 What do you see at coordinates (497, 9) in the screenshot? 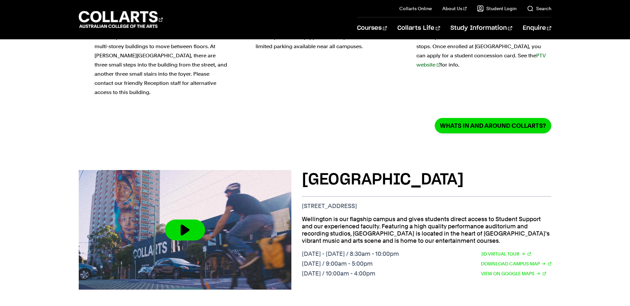
I see `a: Student Login` at bounding box center [497, 9].